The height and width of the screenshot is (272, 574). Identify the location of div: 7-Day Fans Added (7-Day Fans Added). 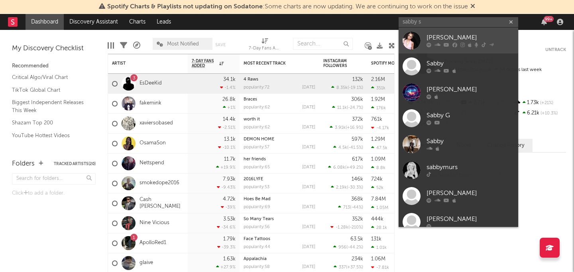
(265, 49).